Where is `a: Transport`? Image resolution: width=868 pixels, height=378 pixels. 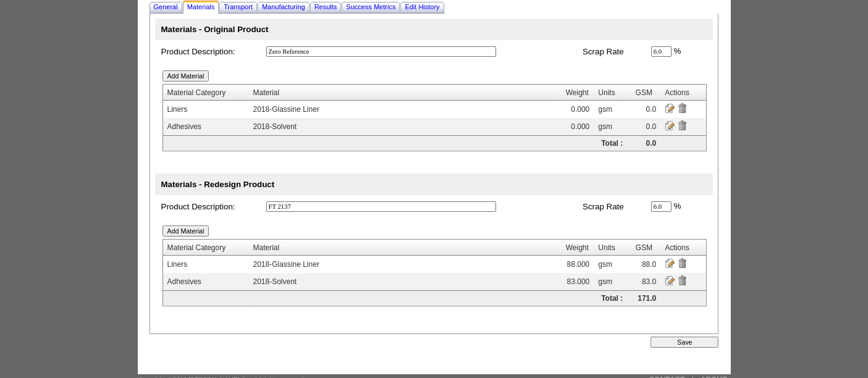
a: Transport is located at coordinates (238, 7).